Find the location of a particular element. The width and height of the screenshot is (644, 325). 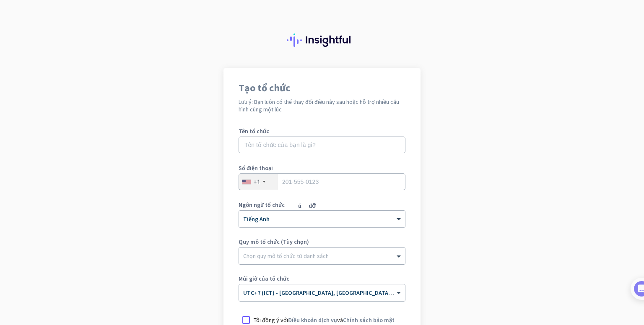

font: giúp đỡ is located at coordinates (301, 205).